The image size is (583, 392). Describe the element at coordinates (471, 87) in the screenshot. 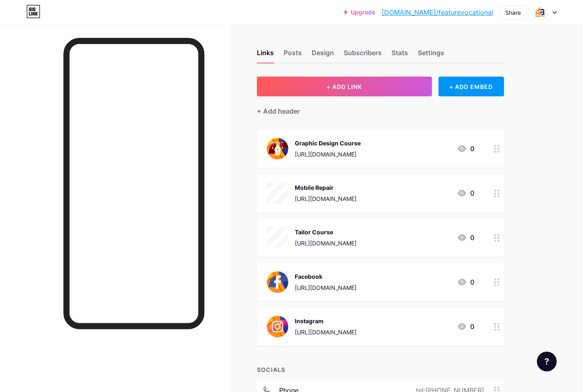

I see `div: + ADD EMBED` at that location.